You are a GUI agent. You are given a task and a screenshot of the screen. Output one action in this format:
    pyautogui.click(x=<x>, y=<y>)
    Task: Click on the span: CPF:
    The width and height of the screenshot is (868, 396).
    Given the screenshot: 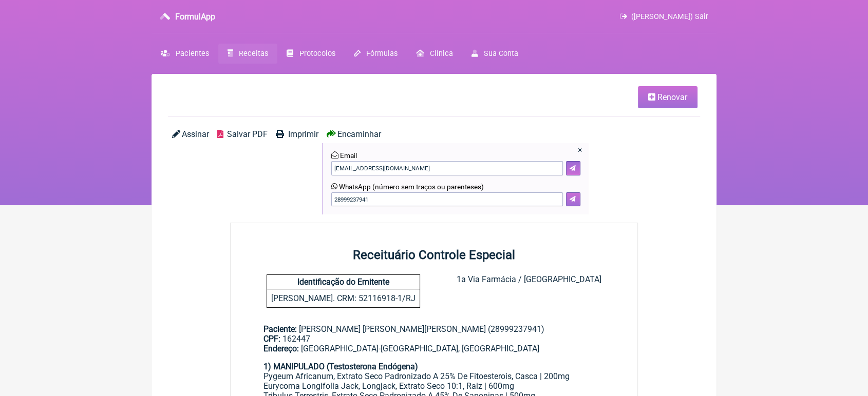 What is the action you would take?
    pyautogui.click(x=272, y=339)
    